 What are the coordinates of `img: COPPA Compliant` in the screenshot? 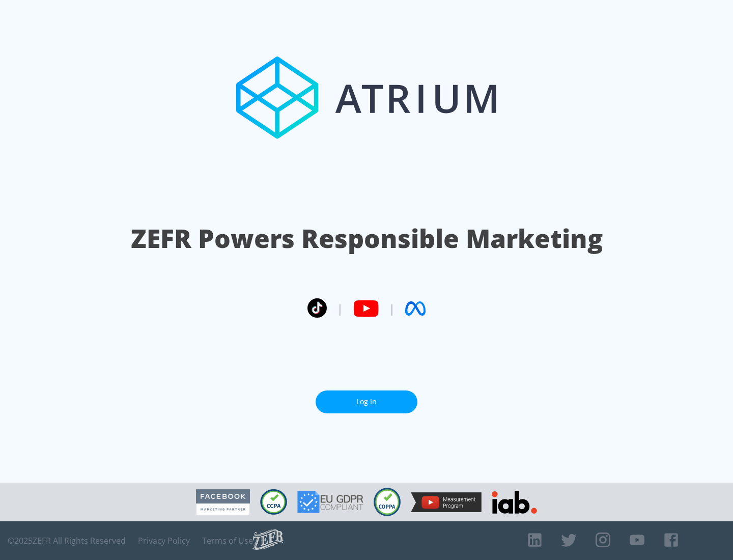 It's located at (387, 502).